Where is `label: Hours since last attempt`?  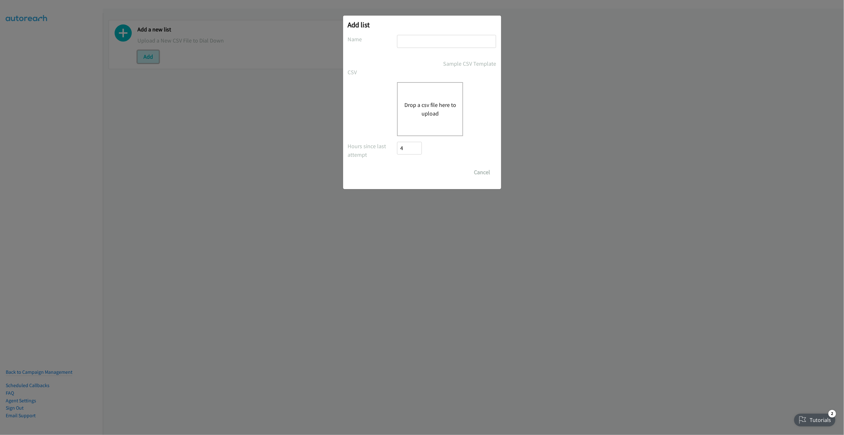
label: Hours since last attempt is located at coordinates (373, 150).